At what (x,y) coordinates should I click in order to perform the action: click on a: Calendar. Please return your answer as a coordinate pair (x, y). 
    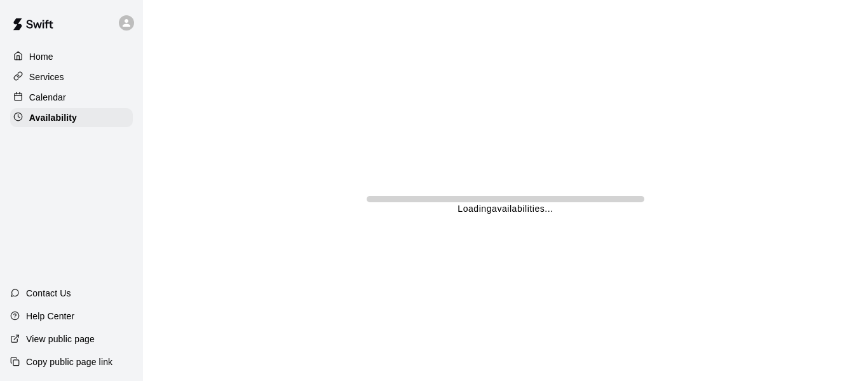
    Looking at the image, I should click on (71, 97).